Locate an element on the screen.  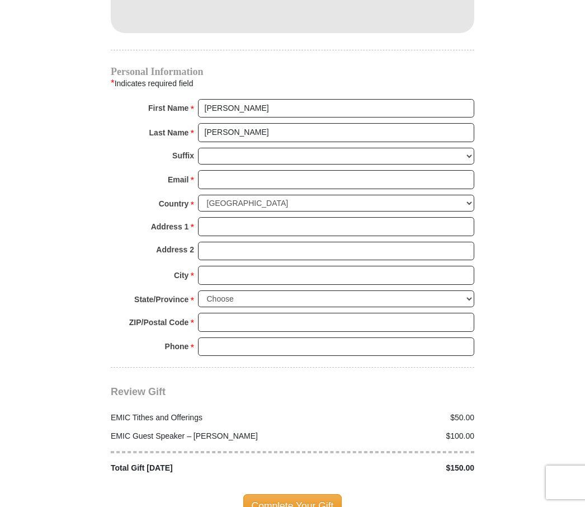
strong: Last Name is located at coordinates (169, 133).